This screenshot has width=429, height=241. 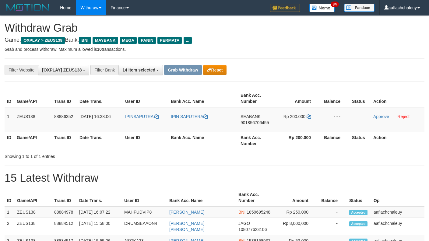 What do you see at coordinates (253, 230) in the screenshot?
I see `span: Copy 108077623106 to clipboard` at bounding box center [253, 230].